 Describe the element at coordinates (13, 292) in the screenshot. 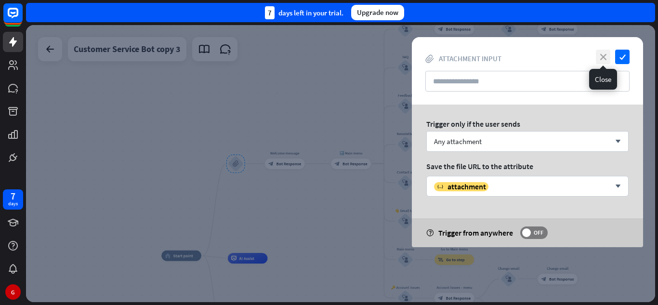

I see `div: G` at that location.